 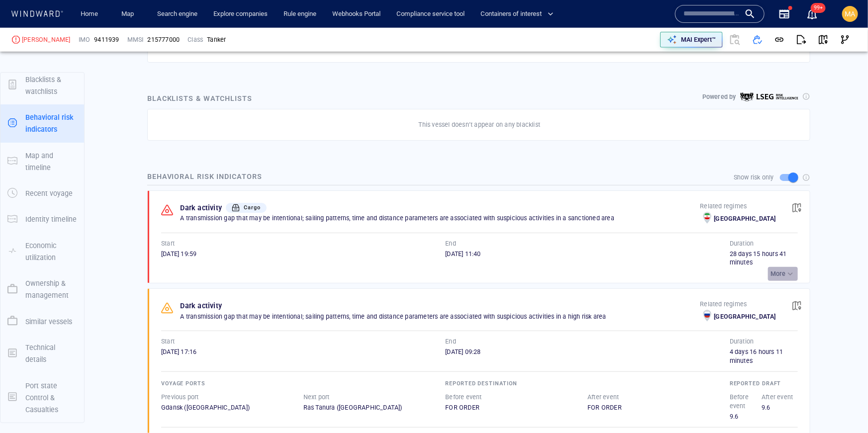 I want to click on button: Blacklists & watchlists, so click(x=42, y=86).